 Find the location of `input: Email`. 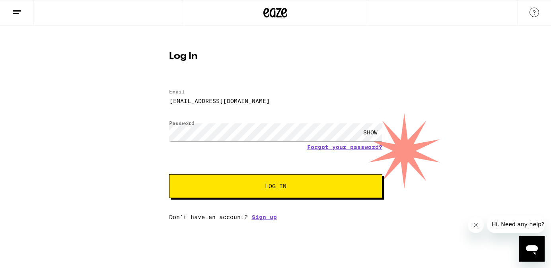

input: Email is located at coordinates (276, 101).